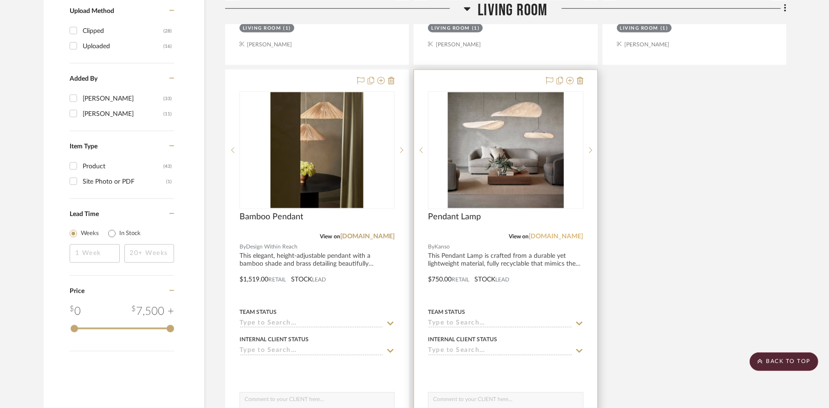  I want to click on scroll-to-top-button: BACK TO TOP, so click(784, 362).